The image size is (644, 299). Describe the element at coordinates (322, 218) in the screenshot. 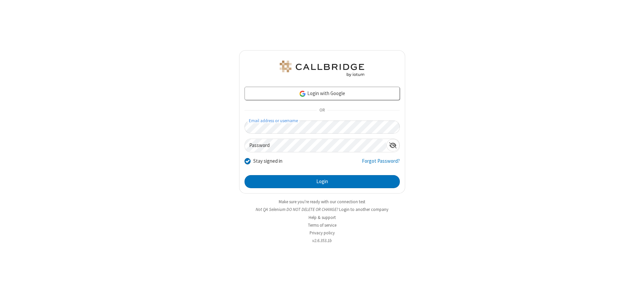

I see `a: Help & support` at that location.